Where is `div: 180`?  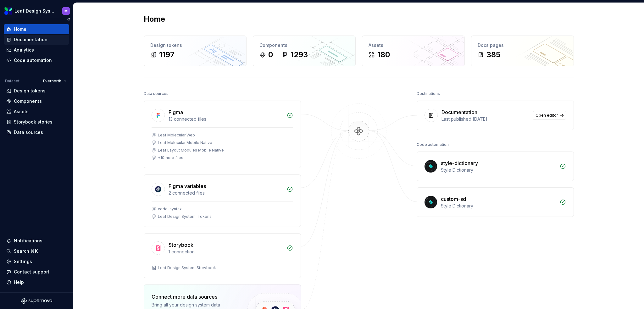 div: 180 is located at coordinates (384, 55).